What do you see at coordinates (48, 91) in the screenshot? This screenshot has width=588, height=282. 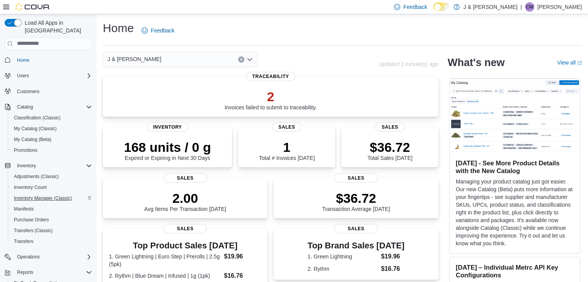 I see `button: Customers` at bounding box center [48, 91].